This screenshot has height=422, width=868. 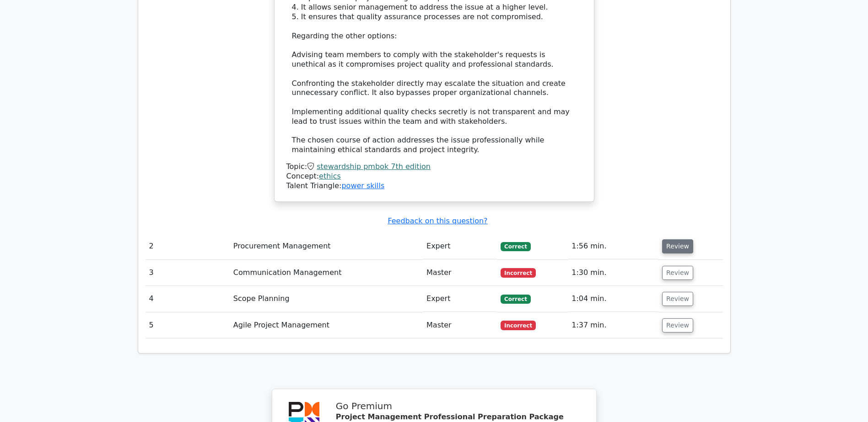 What do you see at coordinates (613, 299) in the screenshot?
I see `td: 1:04 min.` at bounding box center [613, 299].